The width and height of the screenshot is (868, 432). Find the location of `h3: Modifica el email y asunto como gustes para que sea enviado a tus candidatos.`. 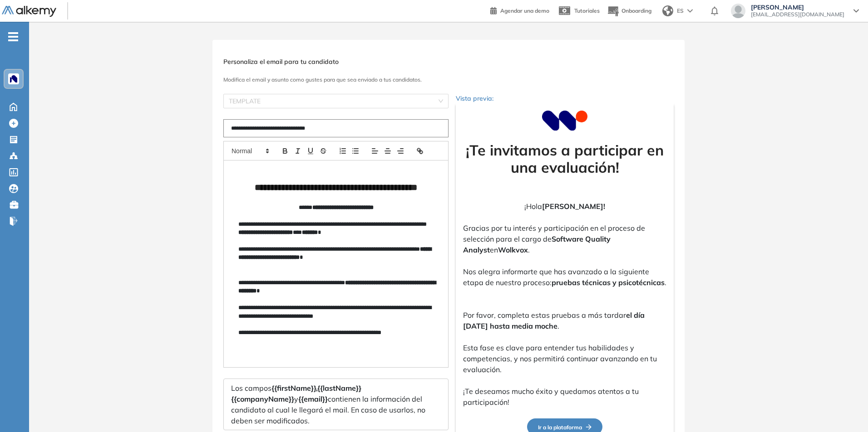

h3: Modifica el email y asunto como gustes para que sea enviado a tus candidatos. is located at coordinates (449, 80).